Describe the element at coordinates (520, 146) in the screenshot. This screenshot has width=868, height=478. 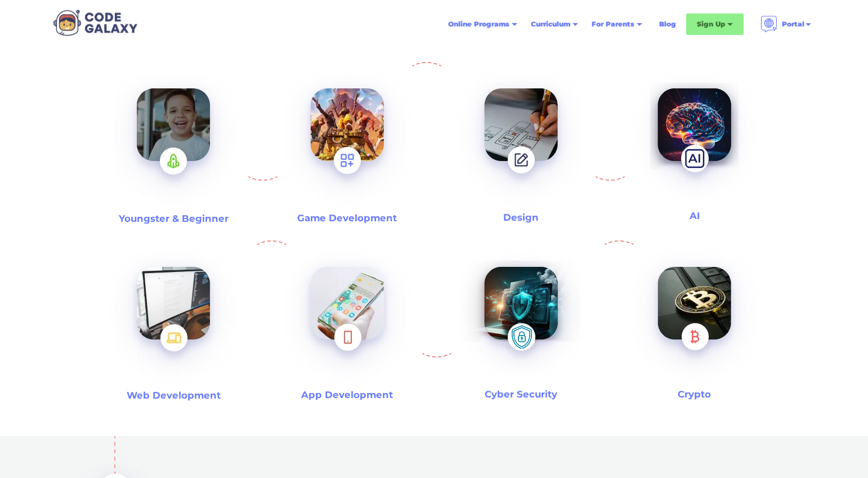
I see `a: Design` at that location.